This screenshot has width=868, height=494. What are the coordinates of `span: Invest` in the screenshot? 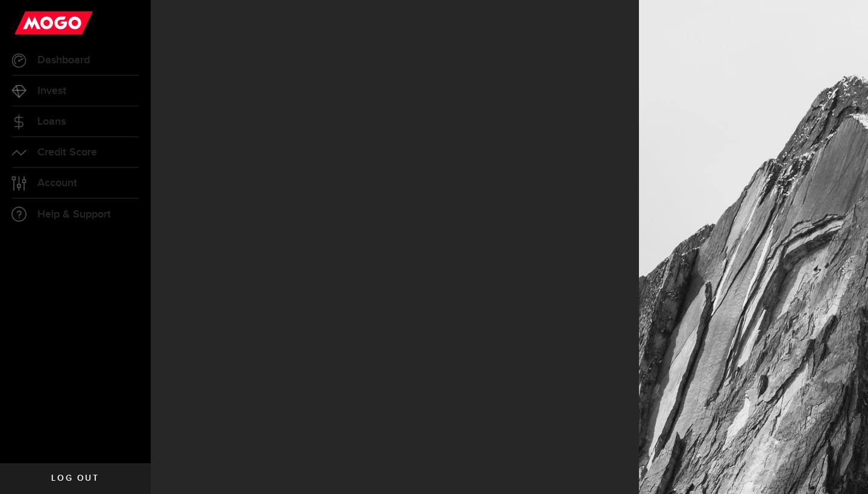 It's located at (52, 91).